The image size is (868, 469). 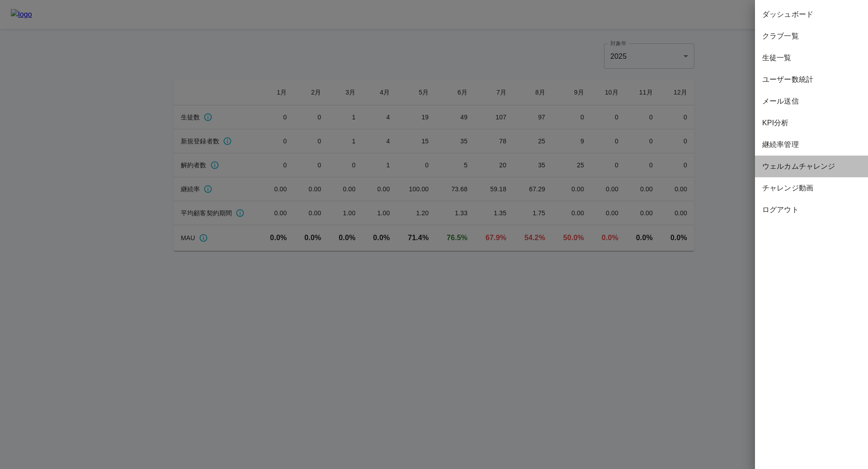 What do you see at coordinates (812, 210) in the screenshot?
I see `div: ログアウト` at bounding box center [812, 210].